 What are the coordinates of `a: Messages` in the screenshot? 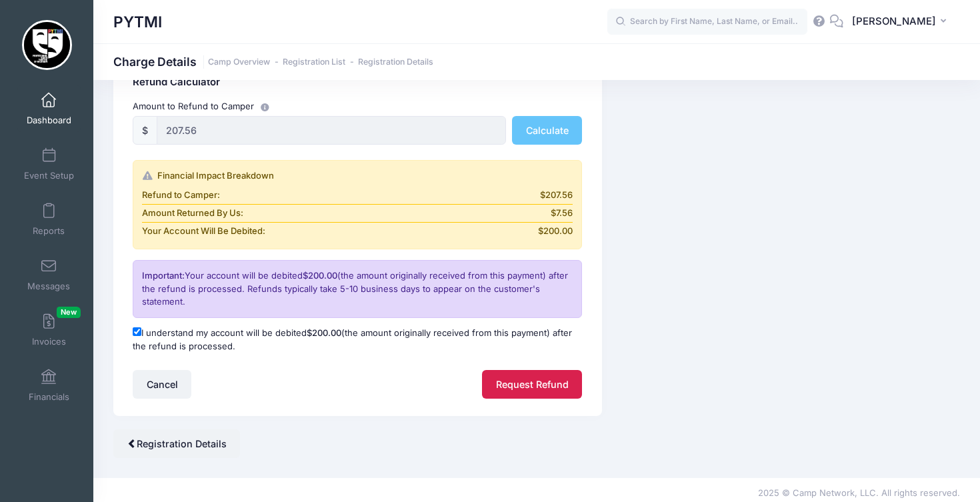 It's located at (48, 275).